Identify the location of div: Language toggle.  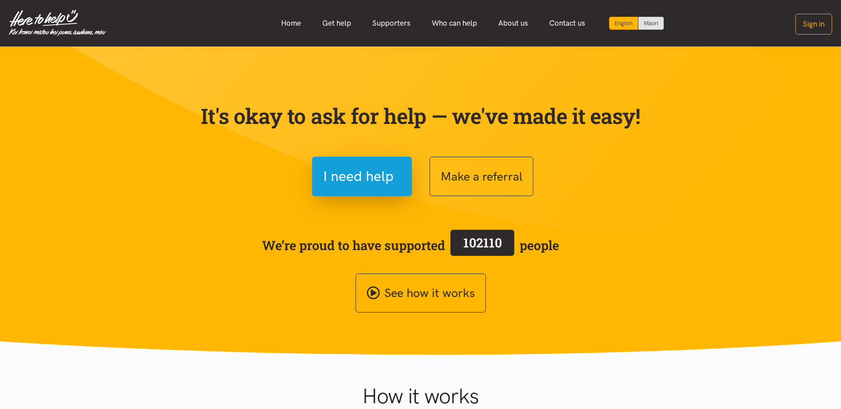
(636, 23).